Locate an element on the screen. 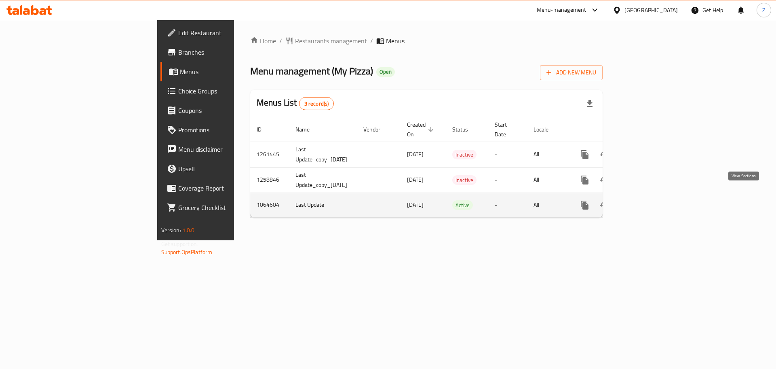  span: Coverage Report is located at coordinates (229, 188).